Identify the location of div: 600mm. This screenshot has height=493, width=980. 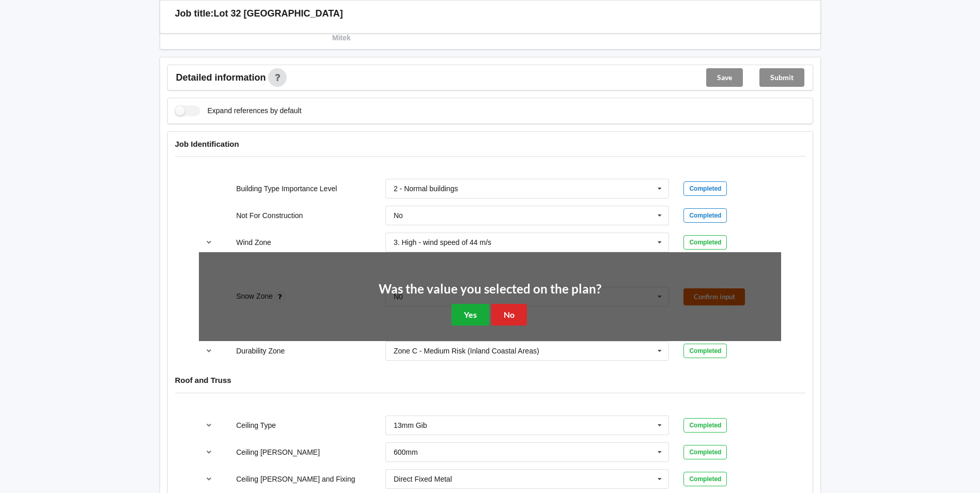
(406, 452).